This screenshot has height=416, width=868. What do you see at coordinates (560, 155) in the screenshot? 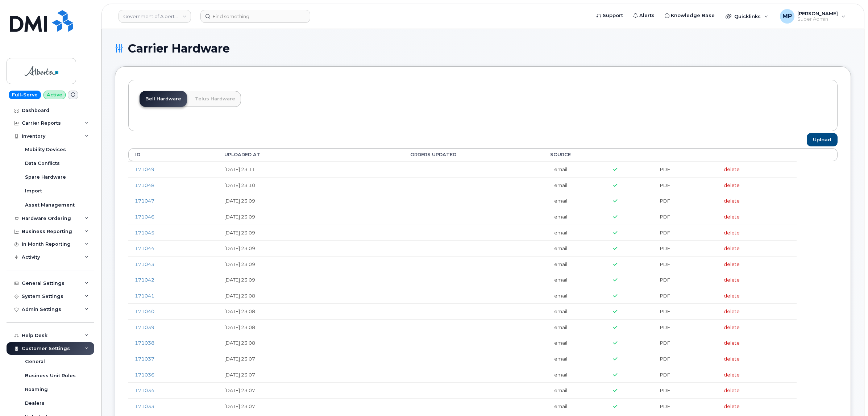
I see `th: SOURCE` at bounding box center [560, 155].